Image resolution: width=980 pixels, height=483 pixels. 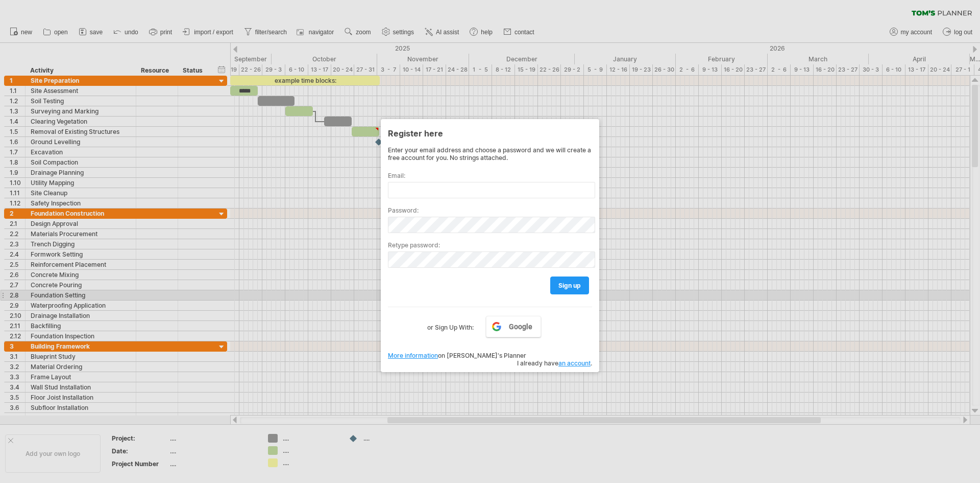 What do you see at coordinates (570, 285) in the screenshot?
I see `a: sign up` at bounding box center [570, 285].